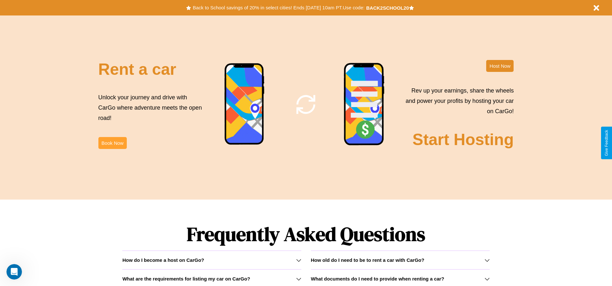 This screenshot has height=286, width=612. What do you see at coordinates (500, 66) in the screenshot?
I see `button: Host Now` at bounding box center [500, 66].